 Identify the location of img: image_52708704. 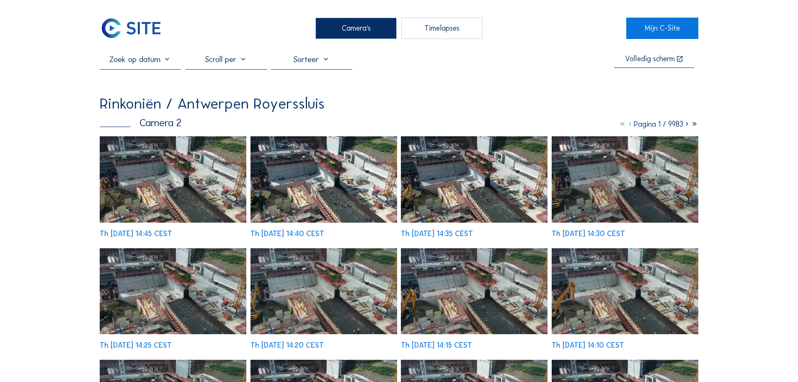
(173, 179).